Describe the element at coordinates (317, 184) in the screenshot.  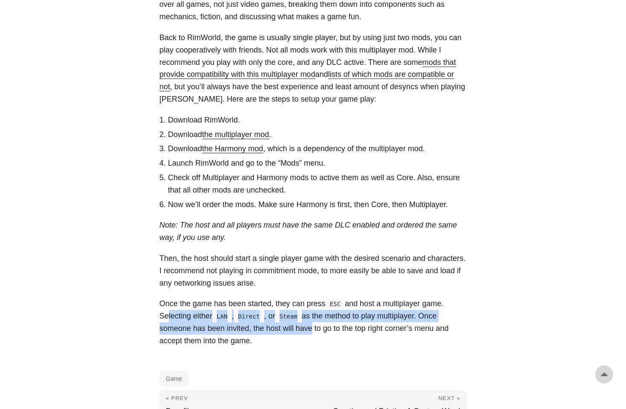
I see `li: Check off Multiplayer and Harmony mods to active them as well as Core. Also, ensure that all othe...` at that location.